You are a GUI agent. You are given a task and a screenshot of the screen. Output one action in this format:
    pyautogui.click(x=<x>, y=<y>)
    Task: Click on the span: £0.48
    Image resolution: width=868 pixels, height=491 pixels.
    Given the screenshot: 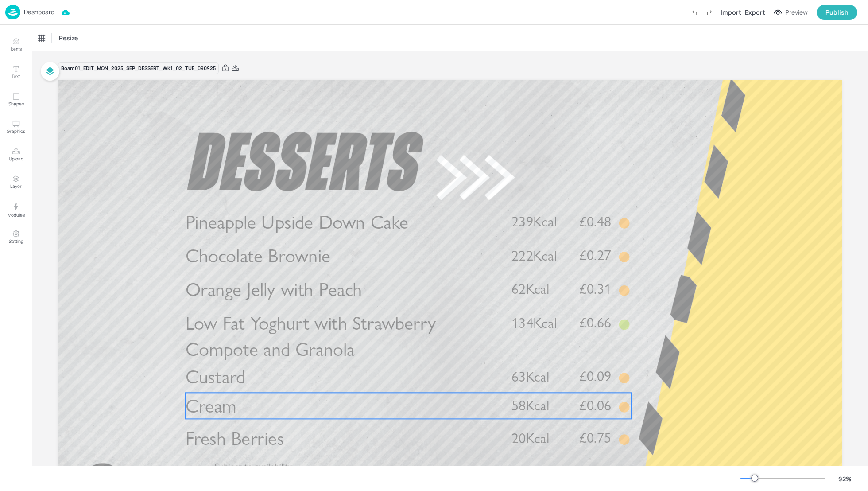 What is the action you would take?
    pyautogui.click(x=596, y=222)
    